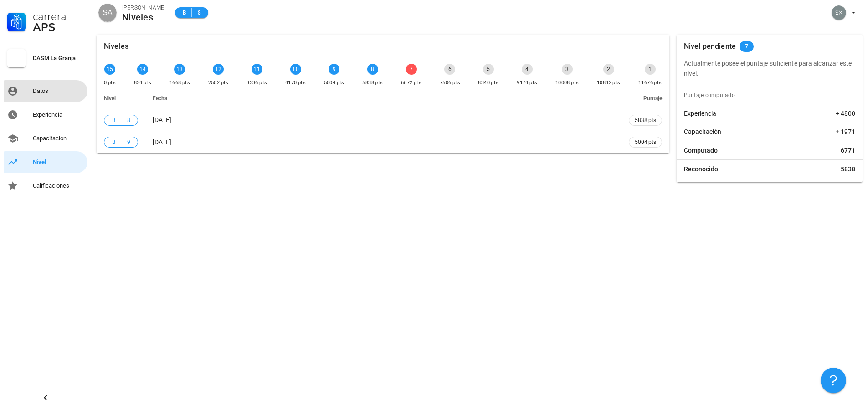 The width and height of the screenshot is (868, 415). What do you see at coordinates (653, 99) in the screenshot?
I see `span: Puntaje` at bounding box center [653, 99].